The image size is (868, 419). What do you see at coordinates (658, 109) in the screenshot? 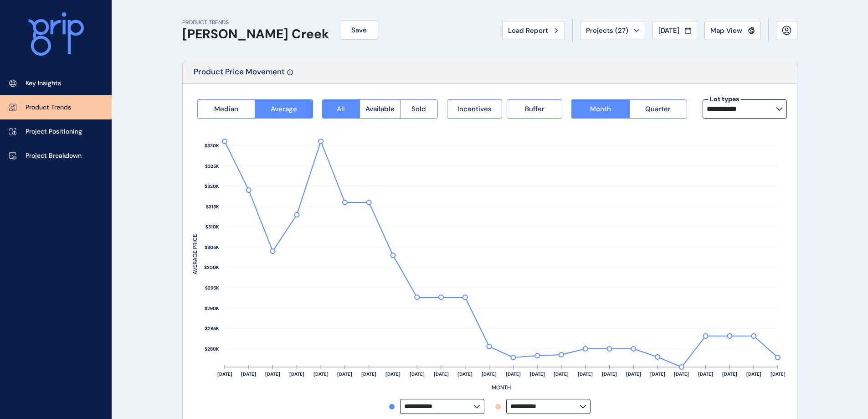
I see `button: Quarter` at bounding box center [658, 109].